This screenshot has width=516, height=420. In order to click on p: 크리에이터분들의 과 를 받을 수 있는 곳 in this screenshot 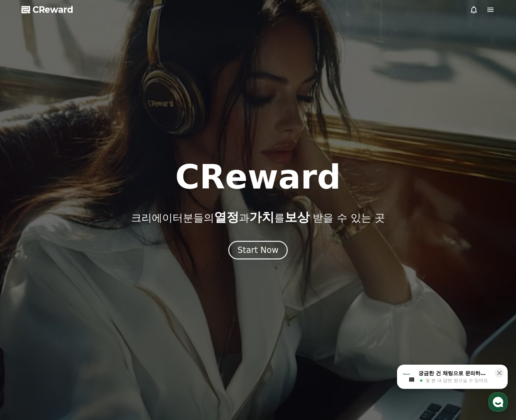, I will do `click(258, 217)`.